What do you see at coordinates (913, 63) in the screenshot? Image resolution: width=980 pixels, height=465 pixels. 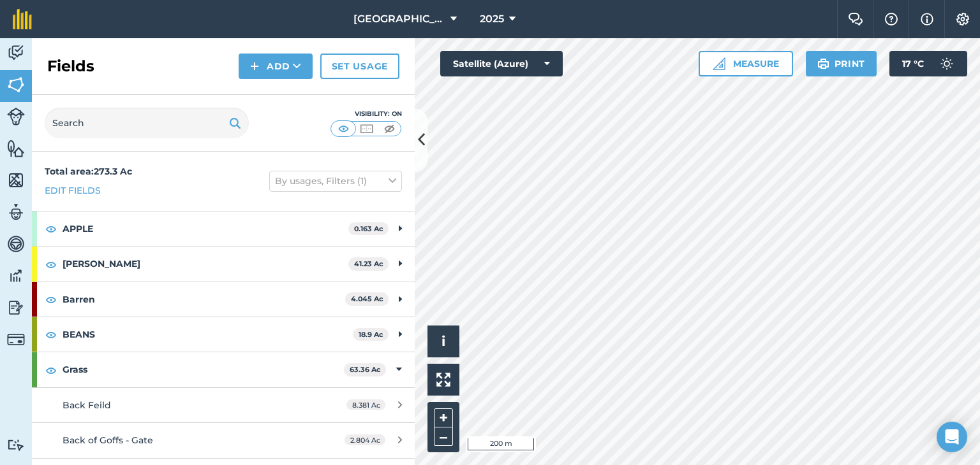 I see `span: 17 ° C` at bounding box center [913, 63].